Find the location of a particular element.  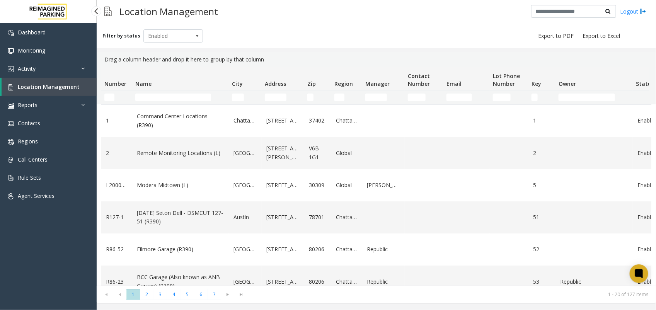

span: Export to Excel is located at coordinates (601, 36).